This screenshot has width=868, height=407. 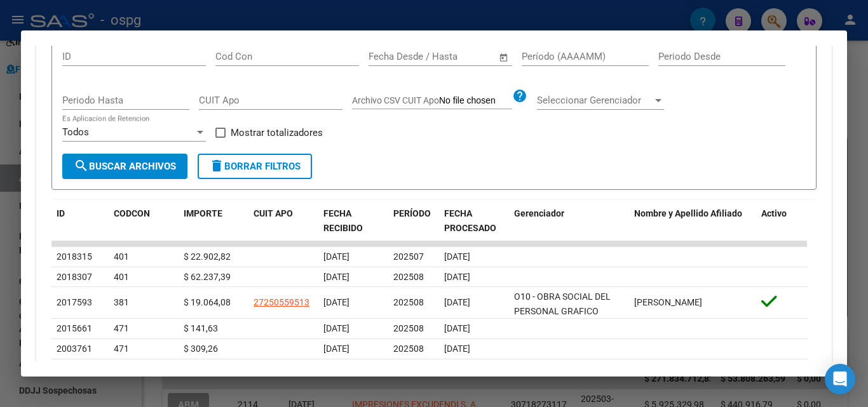 I want to click on datatable-header-cell: ID, so click(x=80, y=221).